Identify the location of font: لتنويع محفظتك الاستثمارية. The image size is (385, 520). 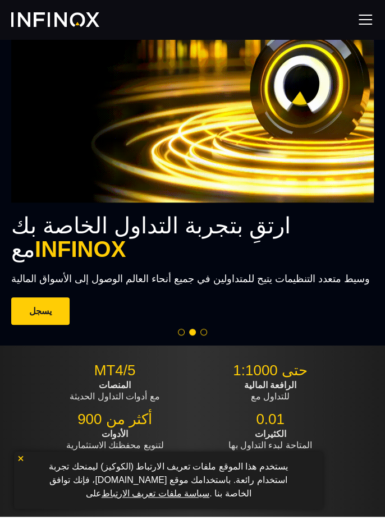
(115, 445).